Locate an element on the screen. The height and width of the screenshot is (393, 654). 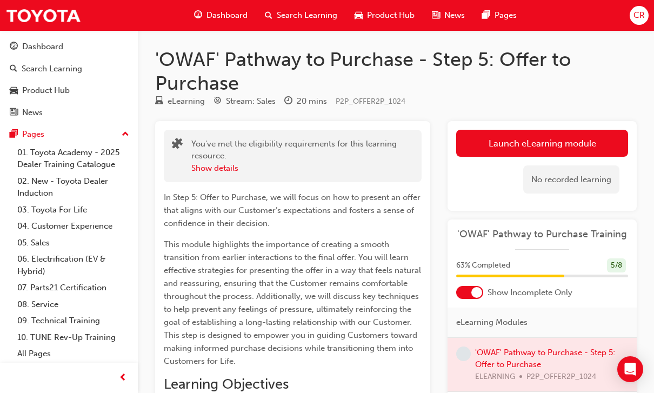
a: Launch eLearning module is located at coordinates (543, 143).